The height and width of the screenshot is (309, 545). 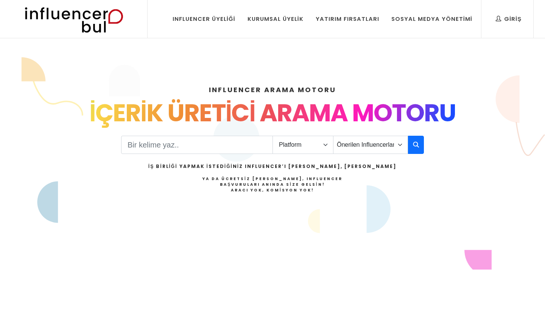 I want to click on div: Yatırım Fırsatları, so click(x=348, y=19).